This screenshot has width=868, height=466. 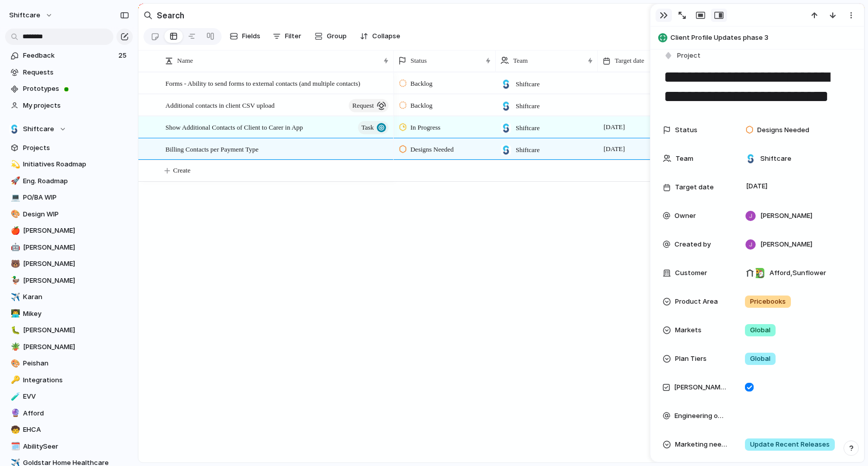 What do you see at coordinates (69, 89) in the screenshot?
I see `a: Prototypes` at bounding box center [69, 89].